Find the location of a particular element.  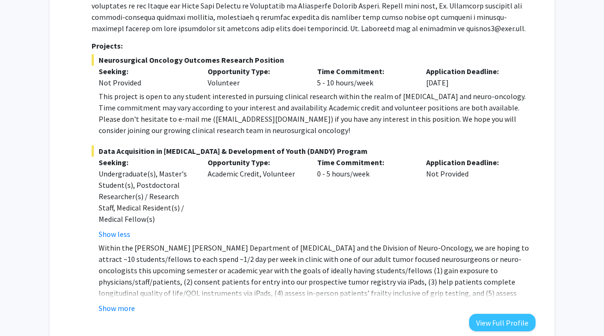

button: Show less is located at coordinates (114, 234).